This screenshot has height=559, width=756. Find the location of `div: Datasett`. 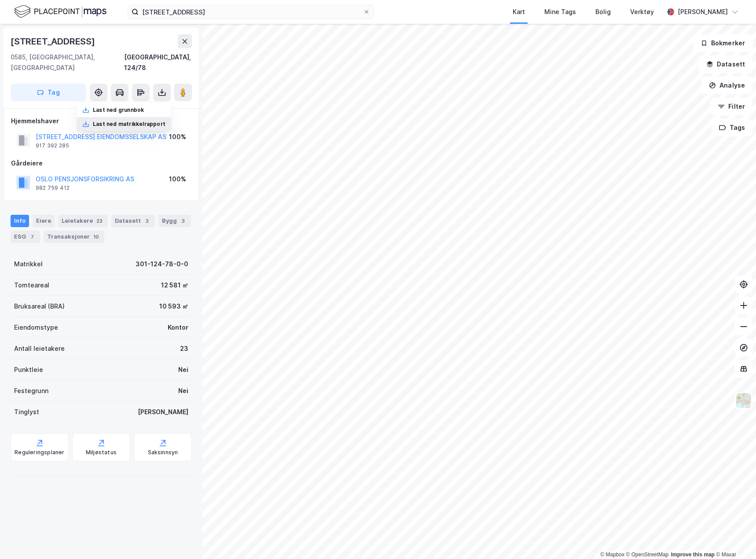

div: Datasett is located at coordinates (133, 221).